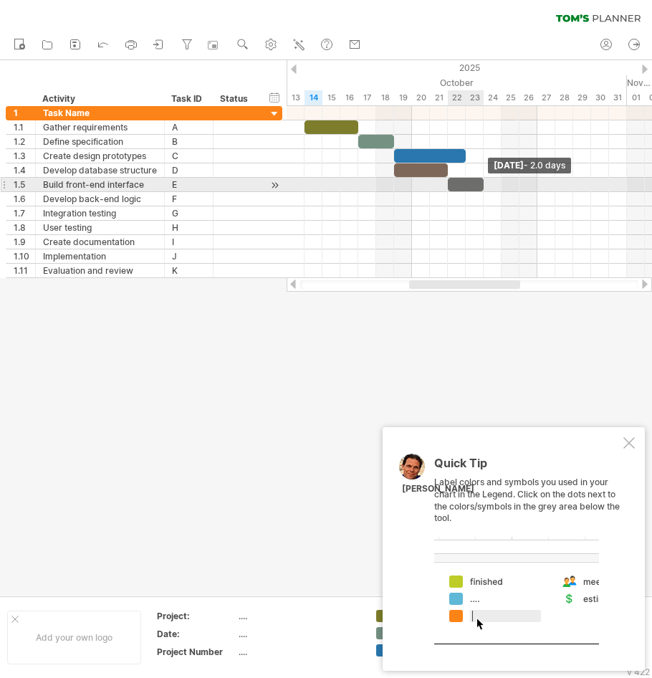  I want to click on div: Saturday, 1 November 2025, so click(635, 97).